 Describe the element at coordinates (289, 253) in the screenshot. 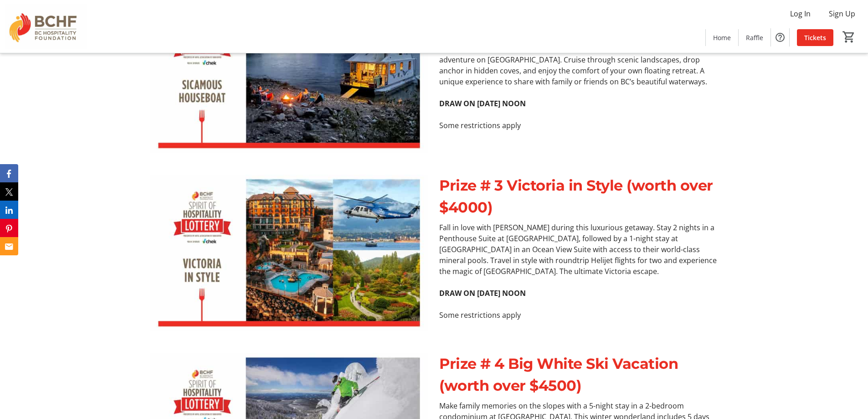

I see `img: undefined` at that location.